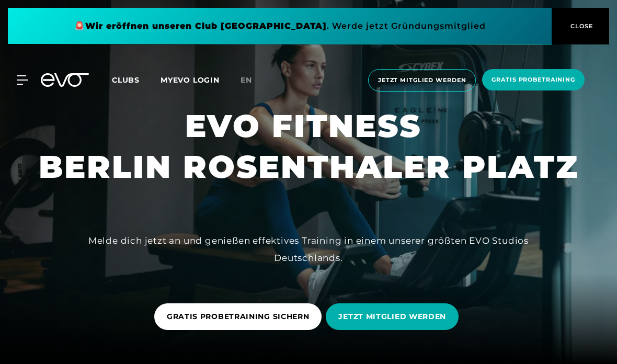 The image size is (617, 364). What do you see at coordinates (238, 317) in the screenshot?
I see `span: GRATIS PROBETRAINING SICHERN` at bounding box center [238, 317].